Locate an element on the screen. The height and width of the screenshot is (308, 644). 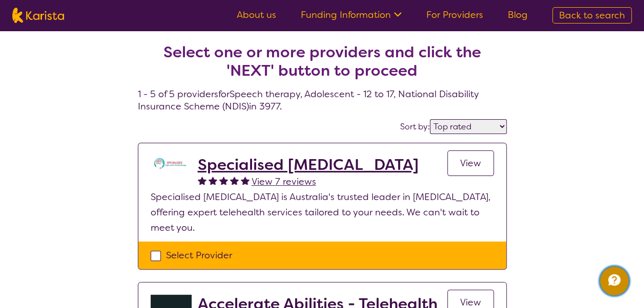
a: View 7 reviews is located at coordinates (284, 182).